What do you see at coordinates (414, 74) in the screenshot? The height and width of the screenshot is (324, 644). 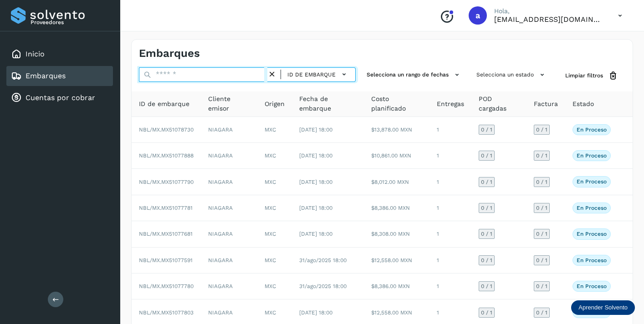 I see `button: Selecciona un rango de fechas` at bounding box center [414, 74].